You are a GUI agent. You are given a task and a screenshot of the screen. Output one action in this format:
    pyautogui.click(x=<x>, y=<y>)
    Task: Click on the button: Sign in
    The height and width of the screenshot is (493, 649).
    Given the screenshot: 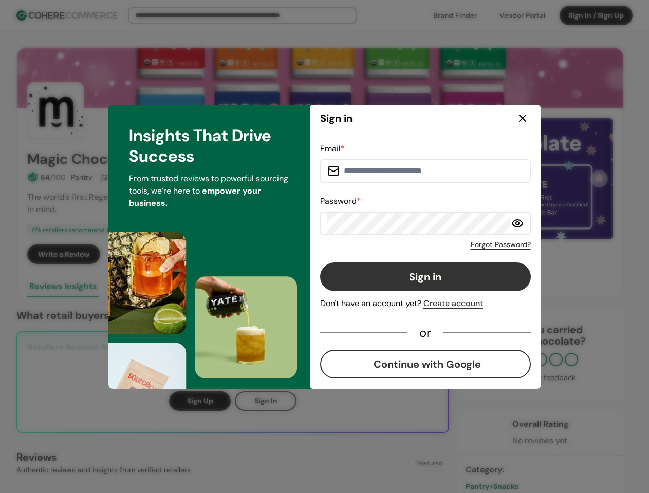 What is the action you would take?
    pyautogui.click(x=425, y=277)
    